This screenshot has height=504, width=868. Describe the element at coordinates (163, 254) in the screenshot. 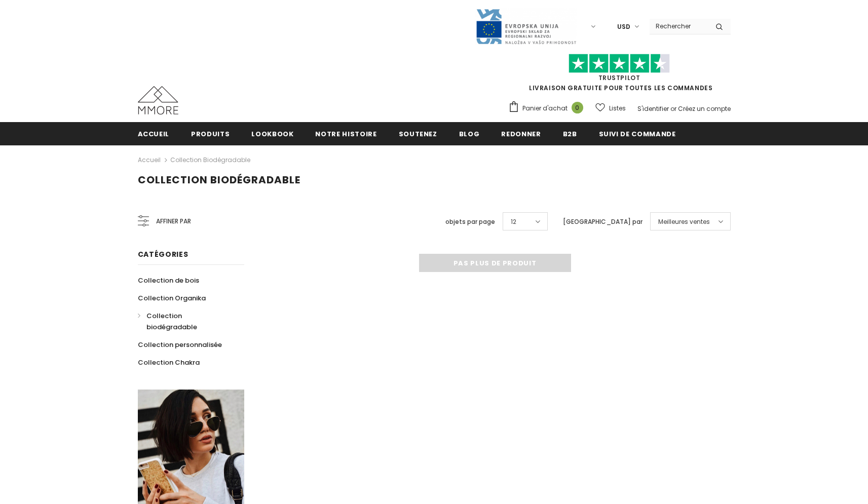

I see `span: Catégories` at that location.